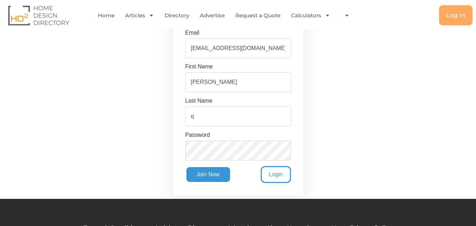  I want to click on a: Calculators, so click(310, 16).